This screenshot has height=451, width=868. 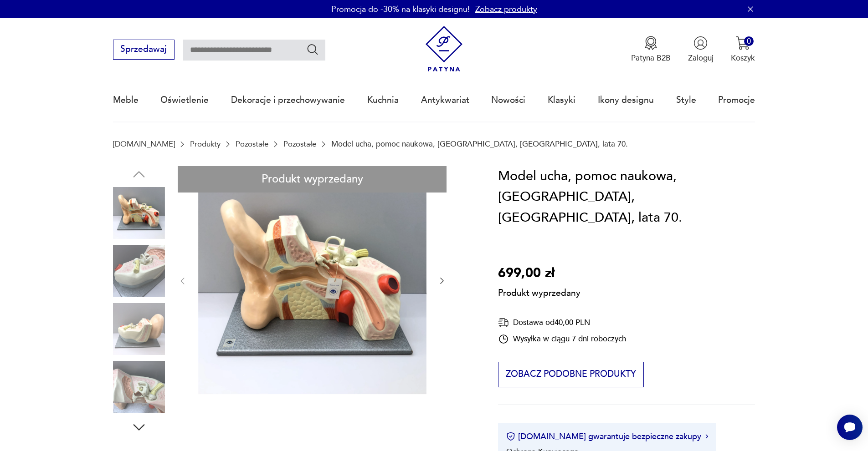 What do you see at coordinates (737, 100) in the screenshot?
I see `a: Promocje` at bounding box center [737, 100].